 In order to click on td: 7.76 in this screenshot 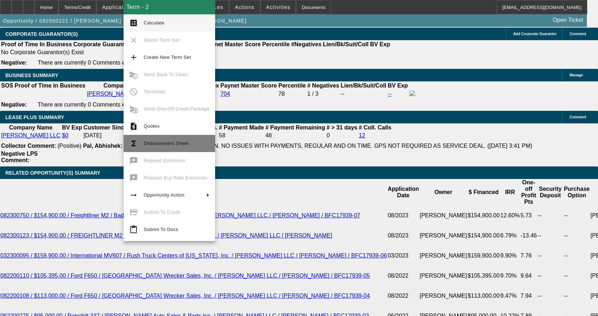, I will do `click(528, 256)`.